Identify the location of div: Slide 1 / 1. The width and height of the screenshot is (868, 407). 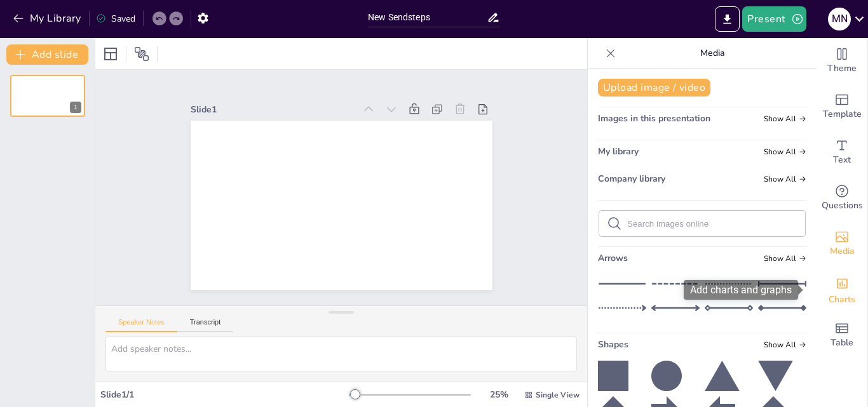
(225, 394).